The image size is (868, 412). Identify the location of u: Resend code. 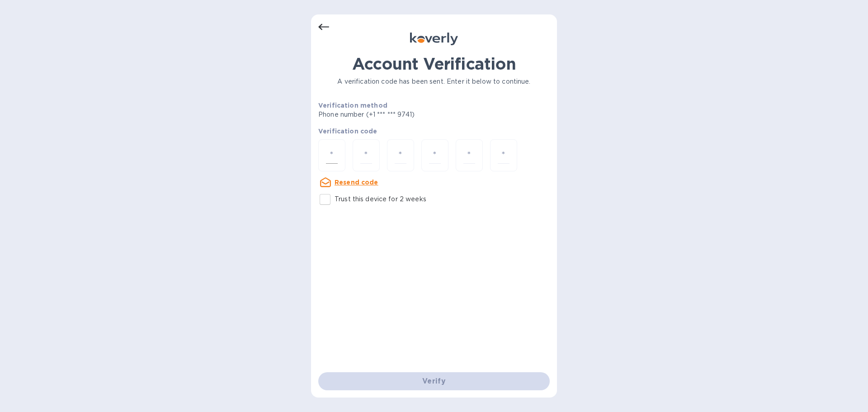
(356, 182).